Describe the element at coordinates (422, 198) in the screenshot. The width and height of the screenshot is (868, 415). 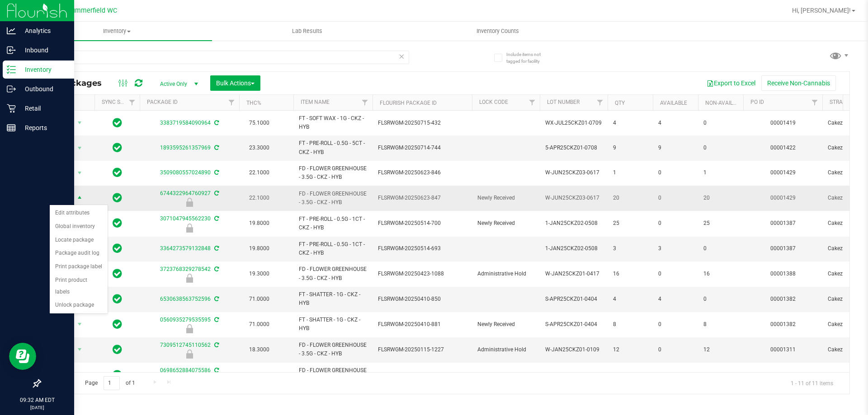
I see `span: FLSRWGM-20250623-847` at that location.